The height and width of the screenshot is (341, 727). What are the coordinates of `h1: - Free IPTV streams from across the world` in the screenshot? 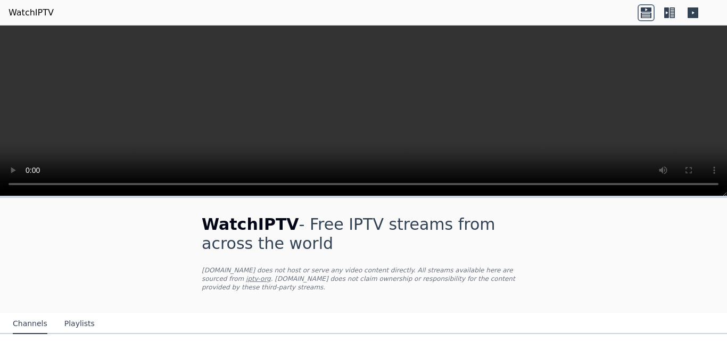 It's located at (364, 234).